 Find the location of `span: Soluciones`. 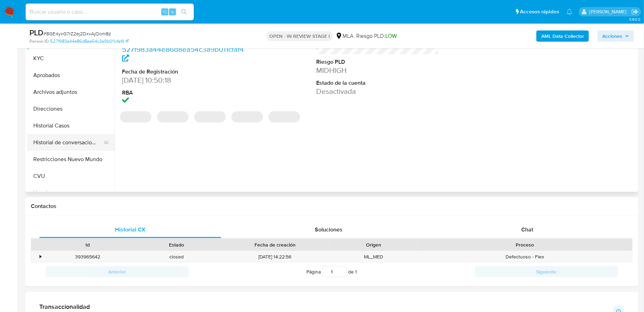

span: Soluciones is located at coordinates (328, 229).